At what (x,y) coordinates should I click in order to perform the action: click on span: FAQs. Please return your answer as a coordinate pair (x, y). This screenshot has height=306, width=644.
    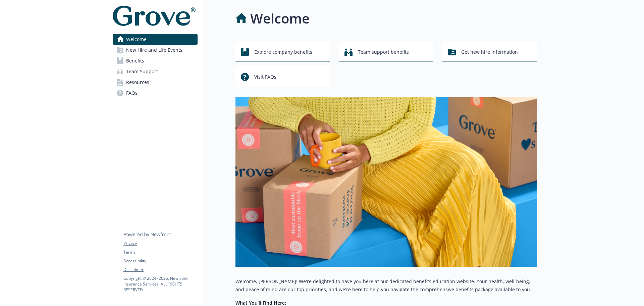
    Looking at the image, I should click on (132, 93).